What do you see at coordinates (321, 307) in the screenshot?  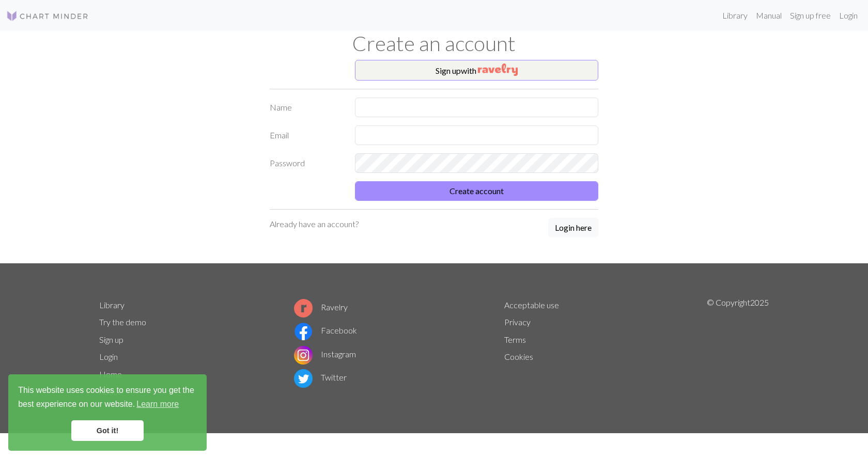 I see `a: Ravelry` at bounding box center [321, 307].